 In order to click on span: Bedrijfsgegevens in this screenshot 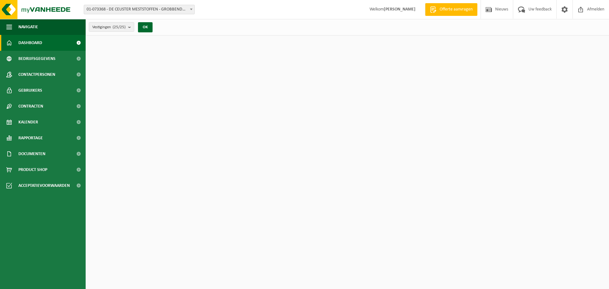, I will do `click(37, 59)`.